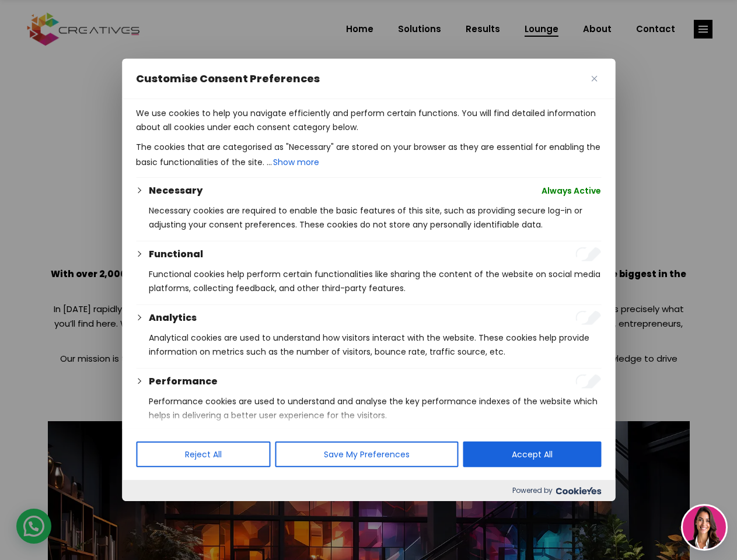 This screenshot has width=737, height=560. I want to click on input: Enable Analytics, so click(588, 318).